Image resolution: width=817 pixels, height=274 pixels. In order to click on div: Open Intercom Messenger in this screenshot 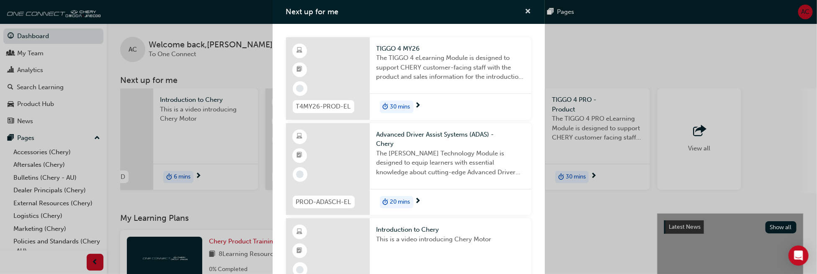, I will do `click(799, 256)`.